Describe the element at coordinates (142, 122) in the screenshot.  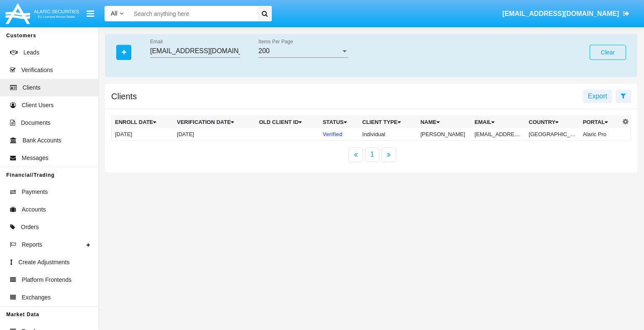
I see `th: Enroll date` at that location.